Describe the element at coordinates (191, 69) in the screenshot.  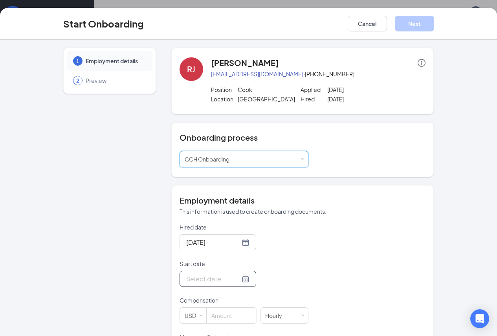
I see `div: RJ` at that location.